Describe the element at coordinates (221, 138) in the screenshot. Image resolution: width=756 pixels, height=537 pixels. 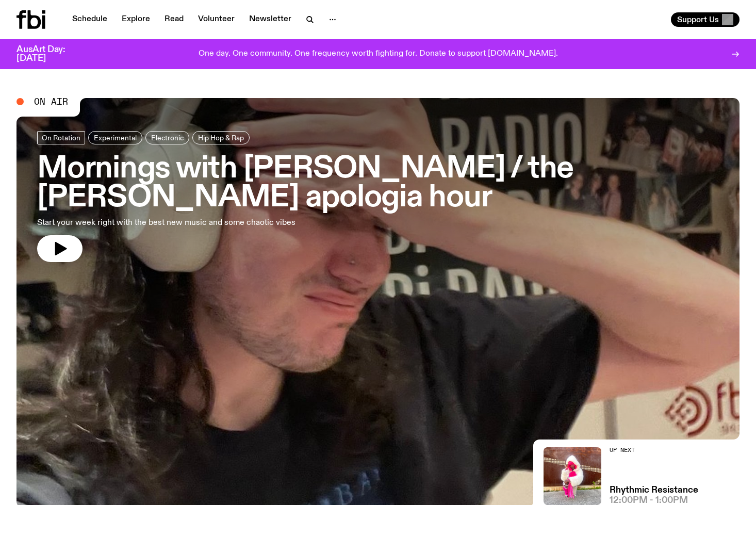
I see `a: Hip Hop & Rap` at that location.